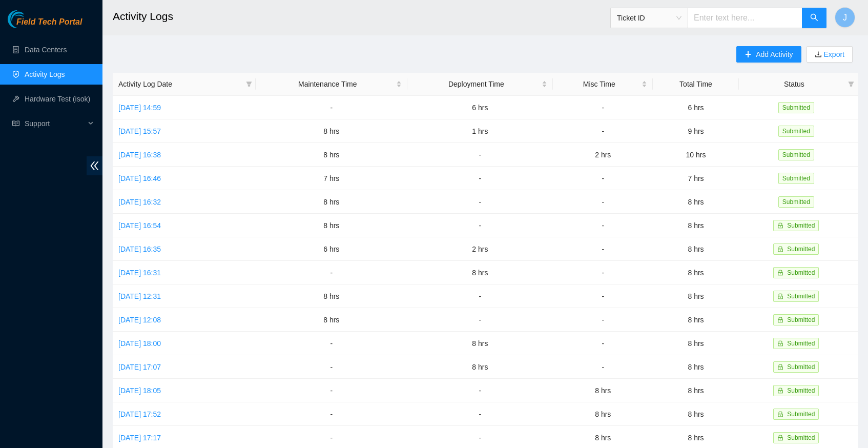  I want to click on img: Akamai Technologies, so click(30, 19).